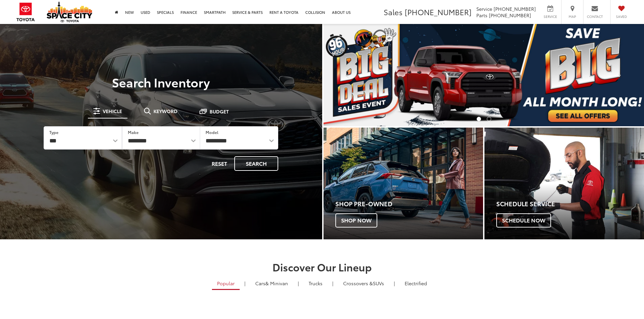  Describe the element at coordinates (409, 204) in the screenshot. I see `h4: Shop Pre-Owned` at that location.